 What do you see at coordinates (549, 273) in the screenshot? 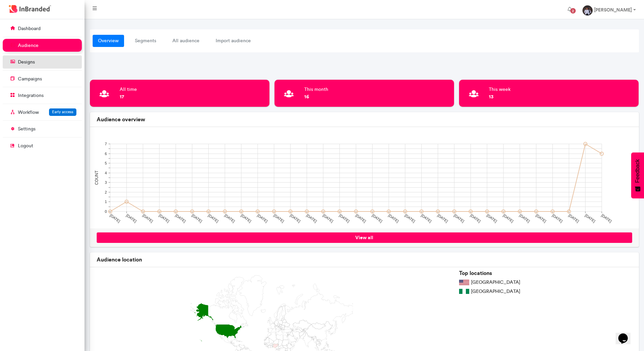
I see `h6: top locations` at bounding box center [549, 273].